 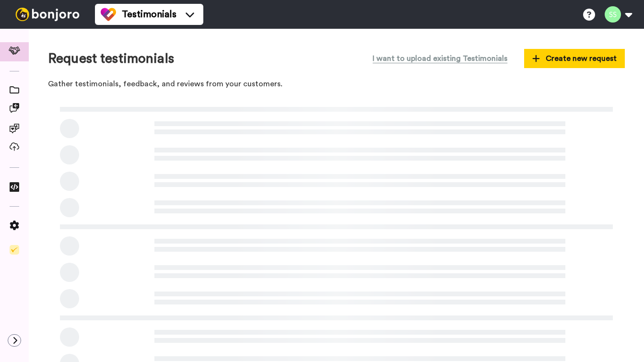 I want to click on button: Create new request, so click(x=574, y=58).